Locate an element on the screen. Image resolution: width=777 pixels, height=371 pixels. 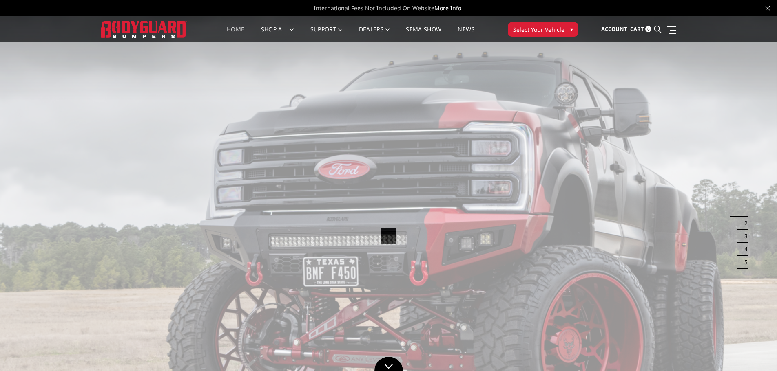
button: 2 of 5 is located at coordinates (743, 223).